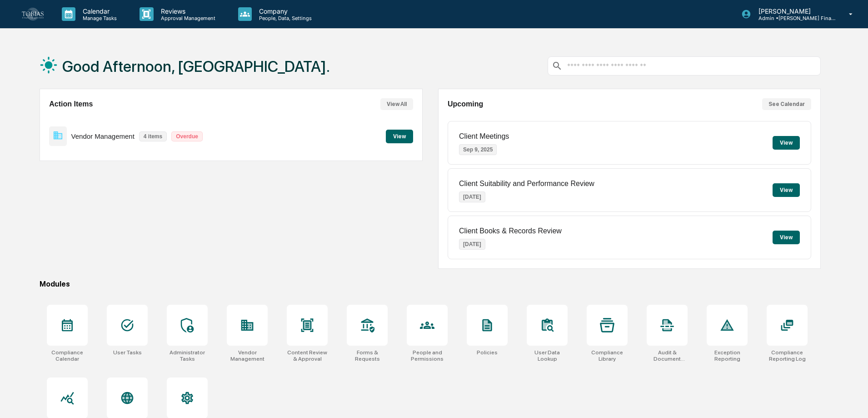 The width and height of the screenshot is (868, 418). Describe the element at coordinates (187, 136) in the screenshot. I see `p: Overdue` at that location.